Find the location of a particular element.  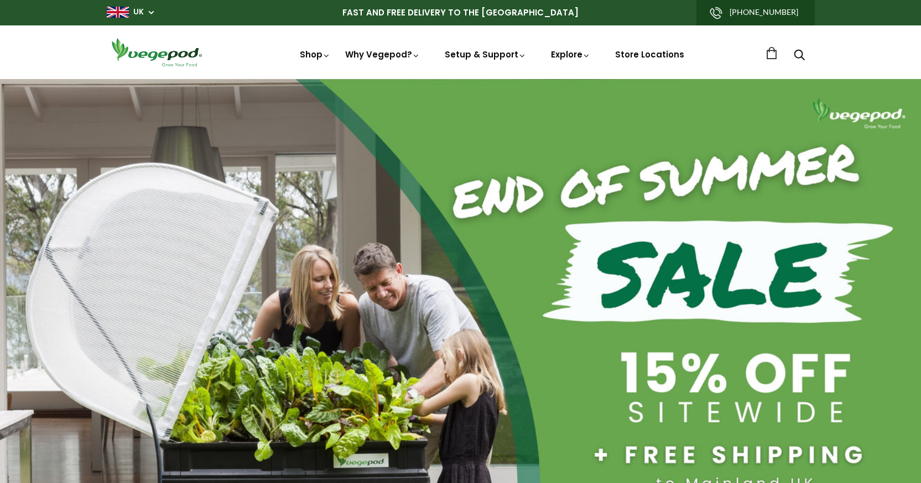

a: Search is located at coordinates (799, 56).